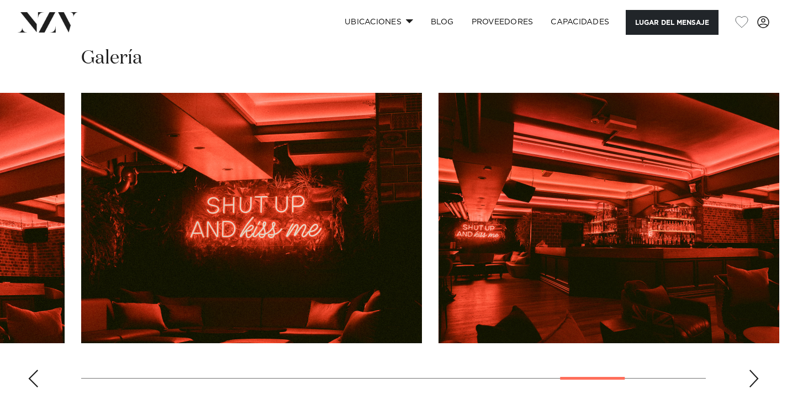 The image size is (787, 404). Describe the element at coordinates (443, 22) in the screenshot. I see `font: BLOG` at that location.